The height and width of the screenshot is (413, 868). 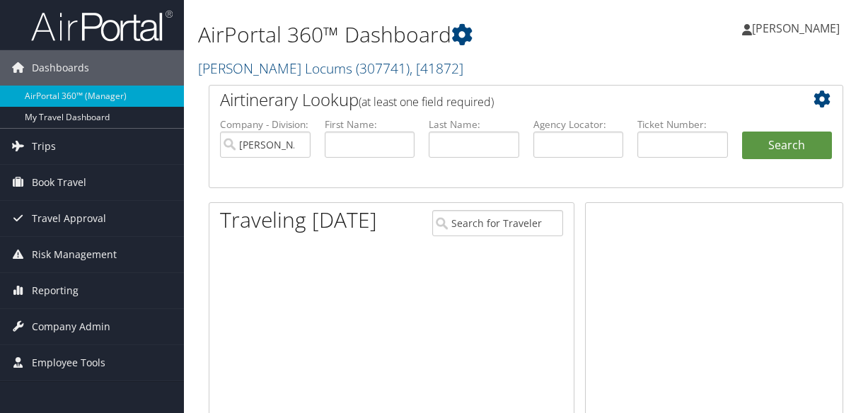 I want to click on span: , [ 41872 ], so click(x=437, y=68).